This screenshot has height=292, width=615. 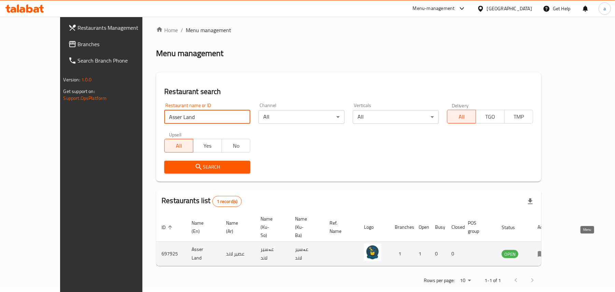 I want to click on th: Branches, so click(x=401, y=227).